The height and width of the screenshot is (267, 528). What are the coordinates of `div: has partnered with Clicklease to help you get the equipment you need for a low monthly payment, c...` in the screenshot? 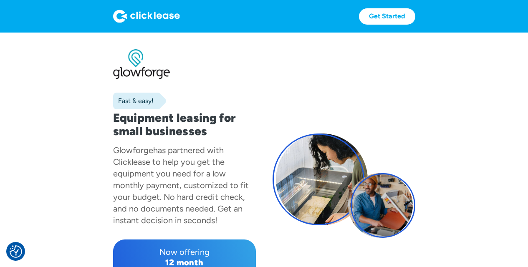 It's located at (181, 185).